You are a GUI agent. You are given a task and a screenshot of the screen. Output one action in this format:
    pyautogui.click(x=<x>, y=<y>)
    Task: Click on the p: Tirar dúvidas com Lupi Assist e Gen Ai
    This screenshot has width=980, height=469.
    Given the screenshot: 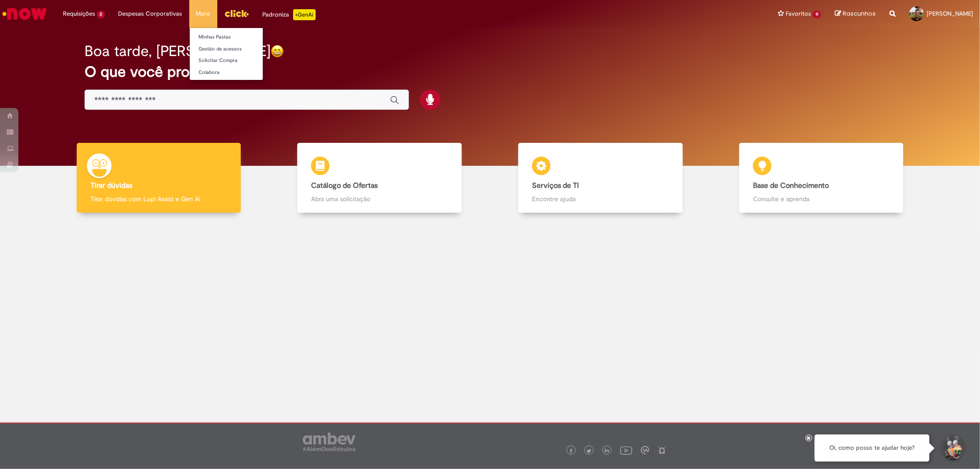 What is the action you would take?
    pyautogui.click(x=158, y=199)
    